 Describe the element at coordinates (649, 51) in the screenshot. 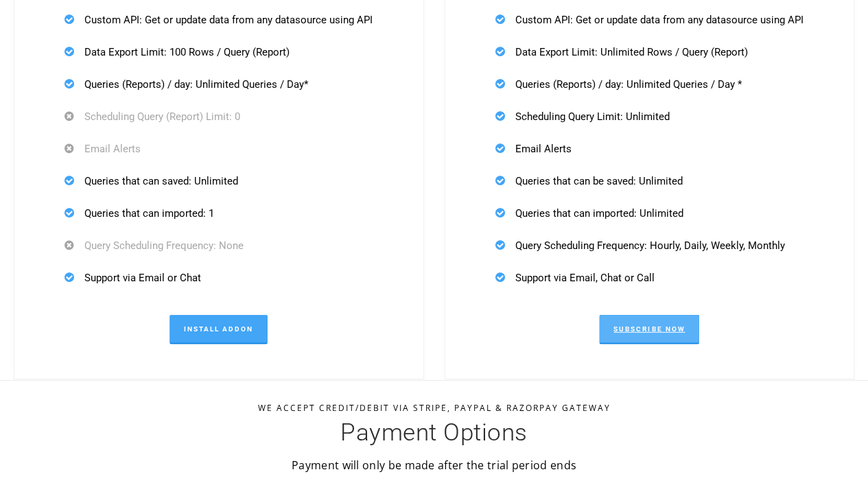

I see `p: Data Export Limit: Unlimited Rows / Query (Report)` at that location.